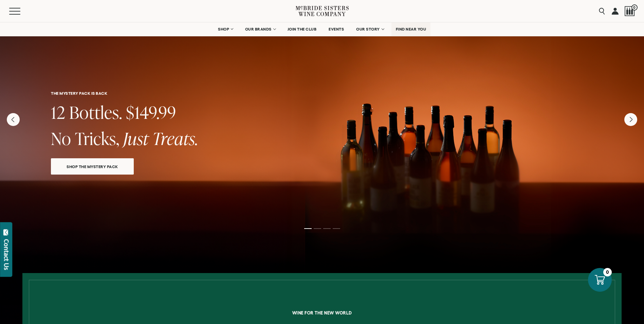 This screenshot has height=324, width=644. Describe the element at coordinates (136, 138) in the screenshot. I see `span: Just` at that location.